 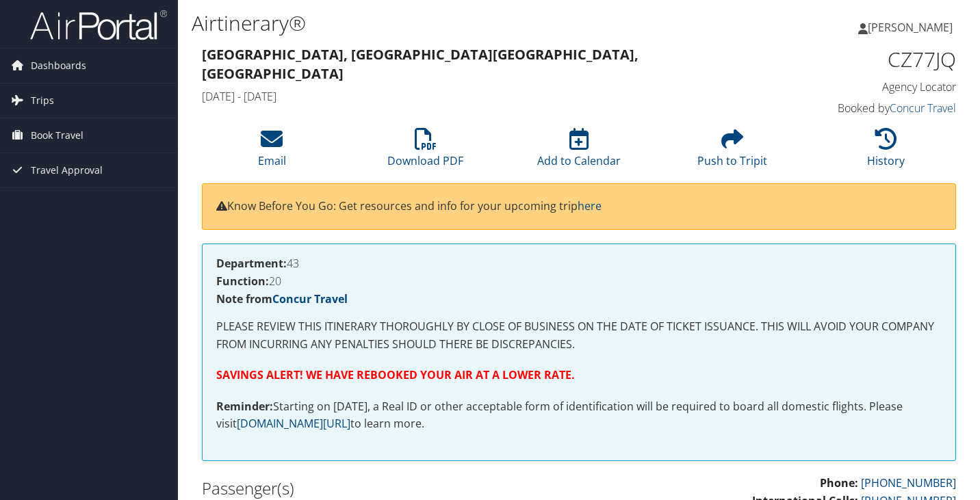 I want to click on a: History, so click(x=885, y=152).